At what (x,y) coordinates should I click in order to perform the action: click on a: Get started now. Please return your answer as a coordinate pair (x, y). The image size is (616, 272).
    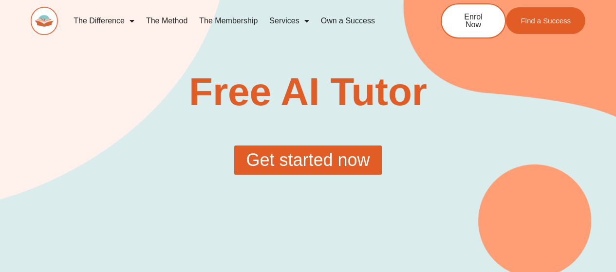
    Looking at the image, I should click on (308, 160).